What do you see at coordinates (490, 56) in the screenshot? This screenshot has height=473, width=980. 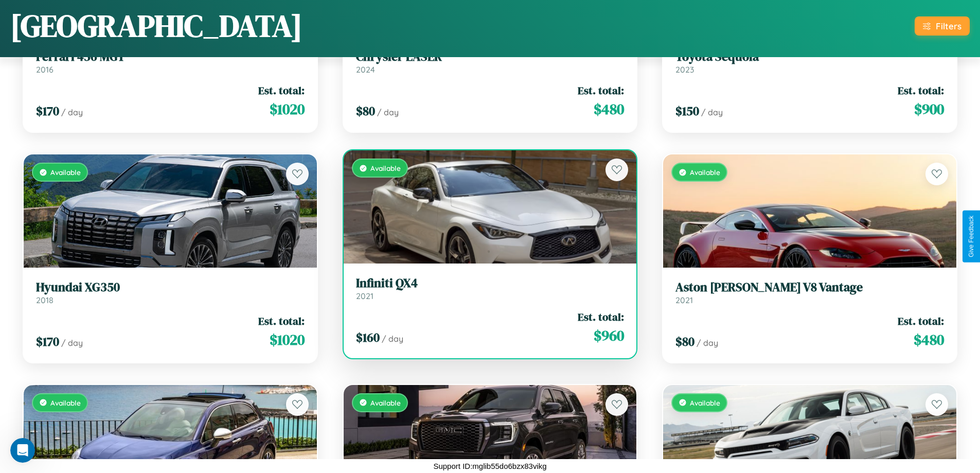 I see `h3: Chrysler LASER` at bounding box center [490, 56].